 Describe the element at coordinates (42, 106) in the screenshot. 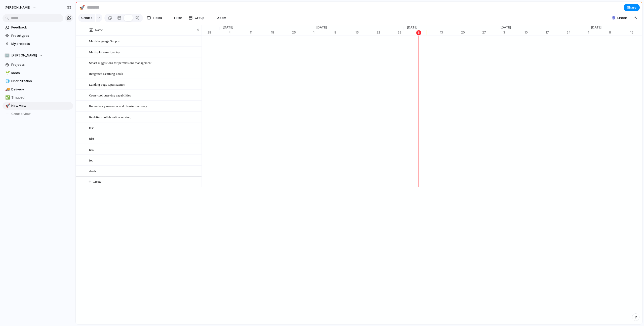

I see `span: New view` at that location.